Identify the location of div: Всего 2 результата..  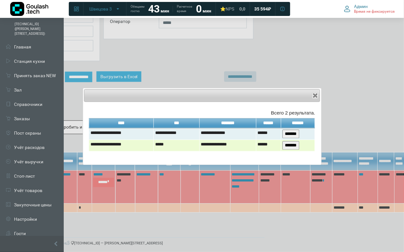
(202, 113).